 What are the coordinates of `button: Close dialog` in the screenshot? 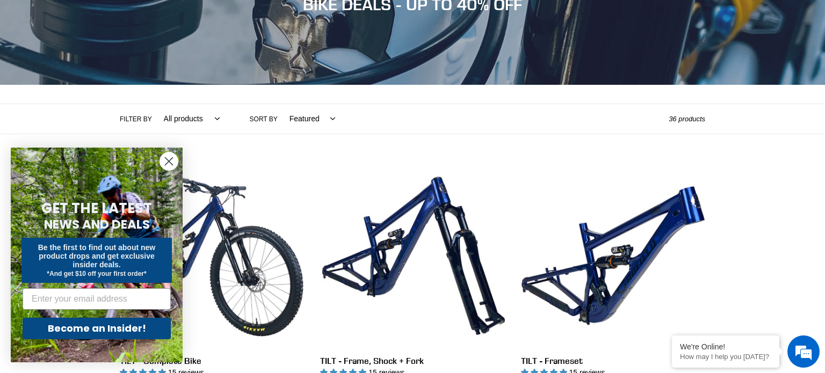 It's located at (169, 161).